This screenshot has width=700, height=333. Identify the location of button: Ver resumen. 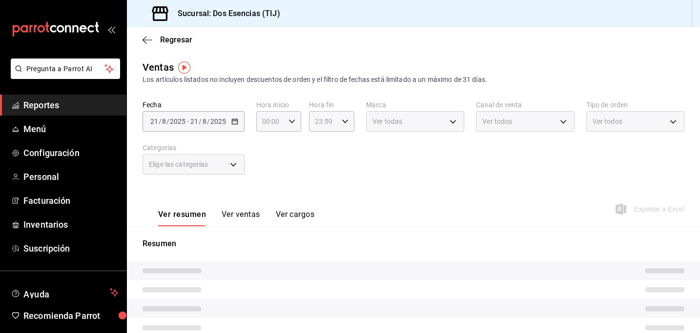
(182, 218).